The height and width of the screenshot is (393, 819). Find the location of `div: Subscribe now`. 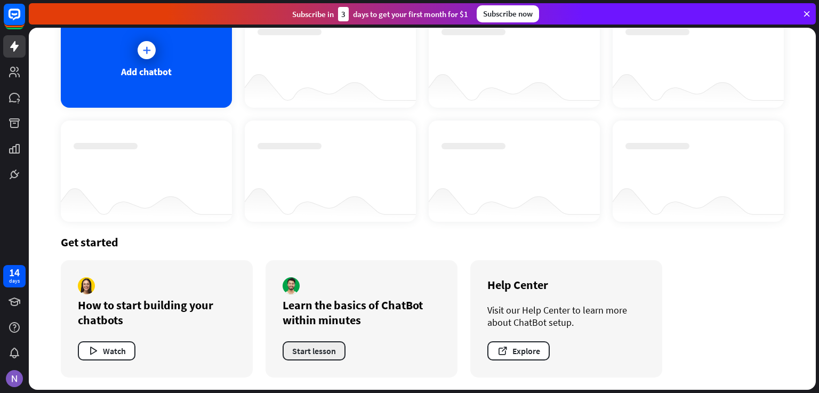

div: Subscribe now is located at coordinates (508, 14).